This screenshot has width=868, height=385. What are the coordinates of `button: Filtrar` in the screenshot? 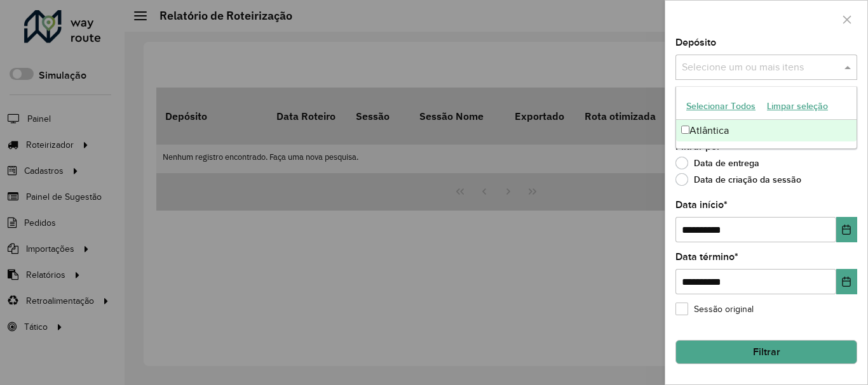 It's located at (766, 352).